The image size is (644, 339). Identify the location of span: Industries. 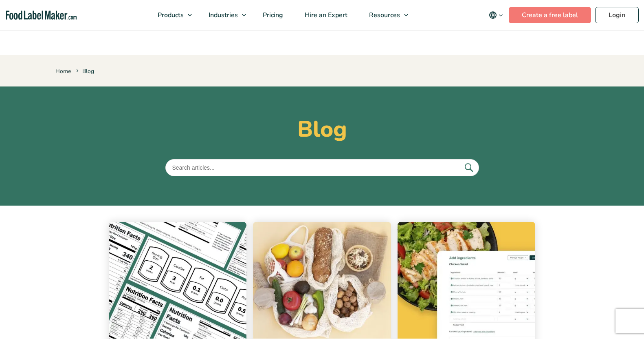
(222, 15).